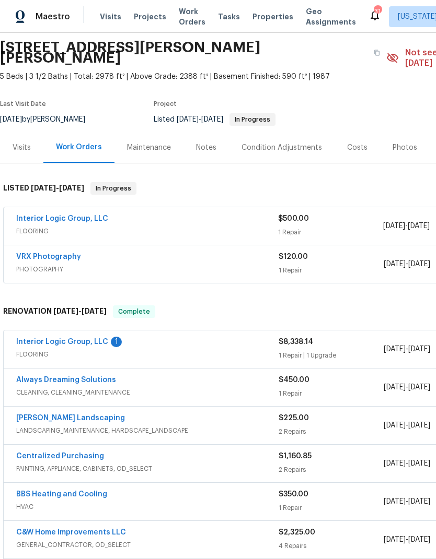 The image size is (436, 559). Describe the element at coordinates (331, 546) in the screenshot. I see `div: 4 Repairs` at that location.